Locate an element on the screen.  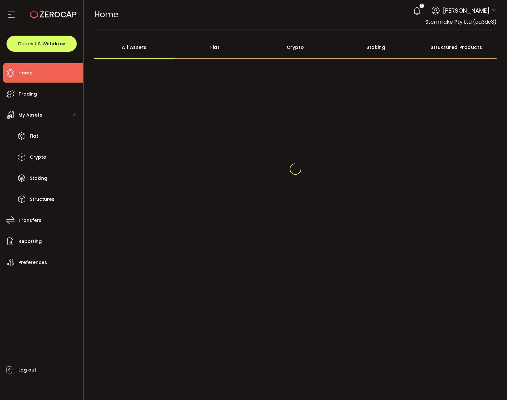
span: Trading is located at coordinates (28, 94).